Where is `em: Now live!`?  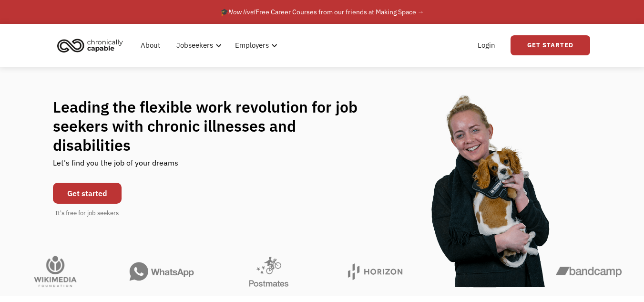
em: Now live! is located at coordinates (242, 12).